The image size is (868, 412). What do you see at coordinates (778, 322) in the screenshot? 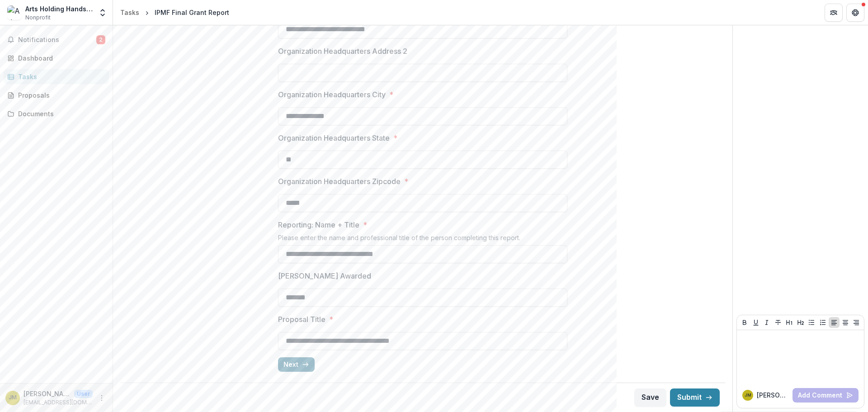
I see `button: Strike` at bounding box center [778, 322].